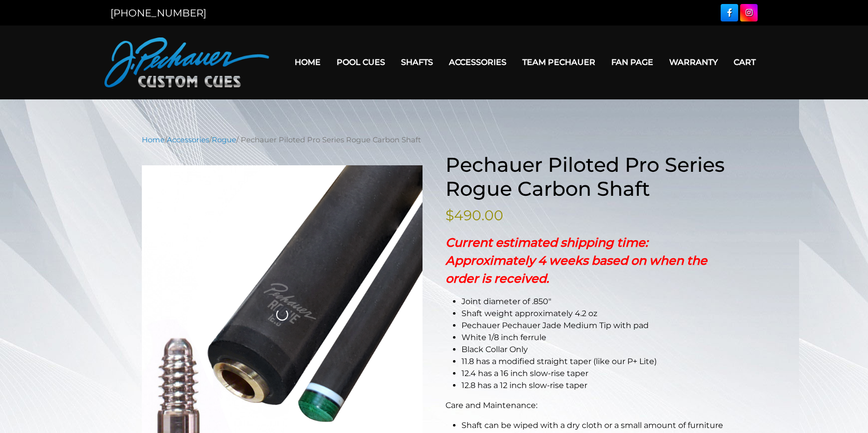 Image resolution: width=868 pixels, height=433 pixels. What do you see at coordinates (632, 62) in the screenshot?
I see `a: Fan Page` at bounding box center [632, 62].